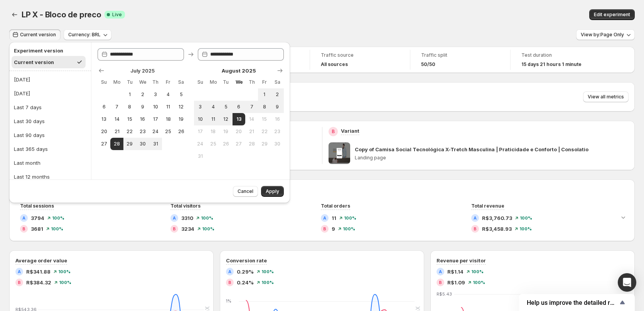 This screenshot has width=644, height=311. I want to click on span: 3794, so click(37, 218).